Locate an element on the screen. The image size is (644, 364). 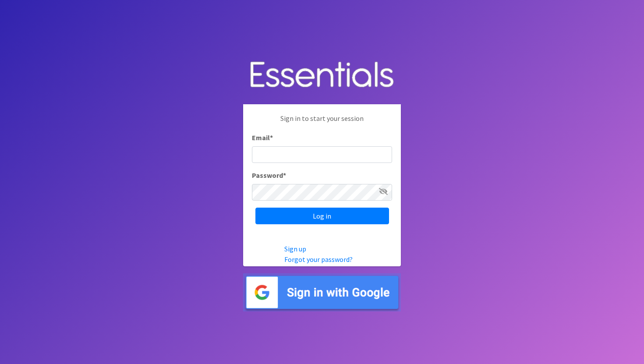
label: Password is located at coordinates (269, 175).